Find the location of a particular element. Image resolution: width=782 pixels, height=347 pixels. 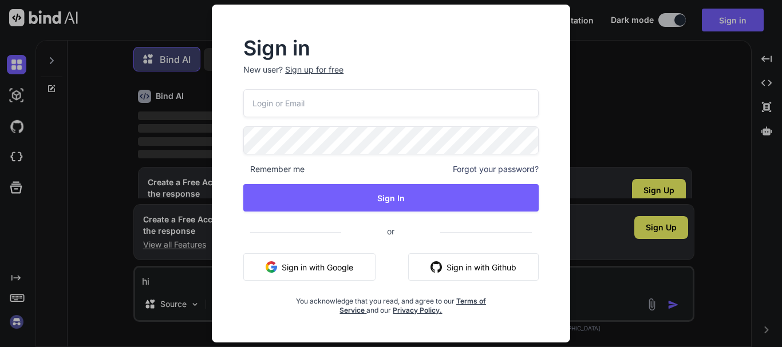

img: github is located at coordinates (436, 267).